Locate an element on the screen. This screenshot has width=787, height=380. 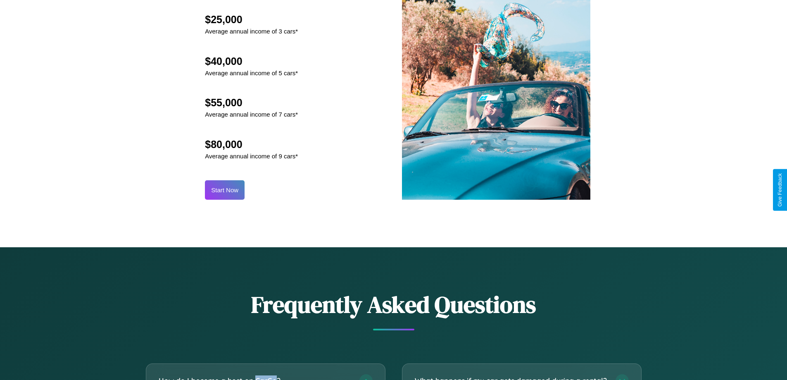
p: Average annual income of 9 cars* is located at coordinates (251, 156).